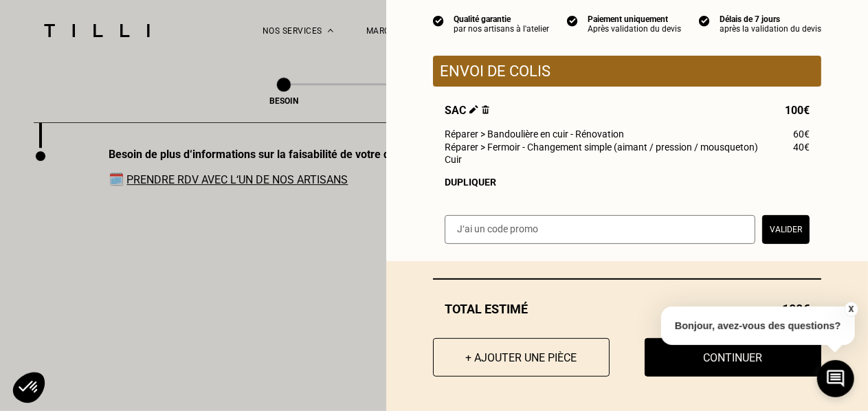  I want to click on div: par nos artisans à l'atelier, so click(501, 29).